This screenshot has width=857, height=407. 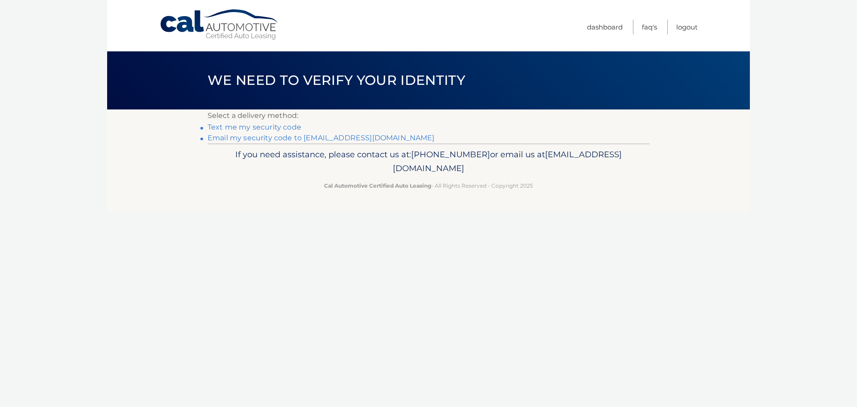 What do you see at coordinates (687, 27) in the screenshot?
I see `a: Logout` at bounding box center [687, 27].